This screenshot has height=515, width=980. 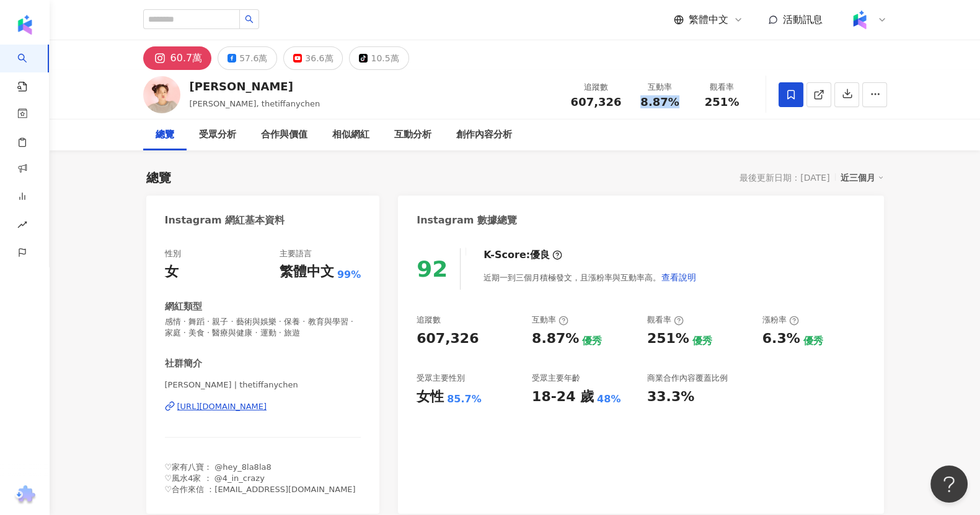 What do you see at coordinates (670, 397) in the screenshot?
I see `div: 33.3%` at bounding box center [670, 397].